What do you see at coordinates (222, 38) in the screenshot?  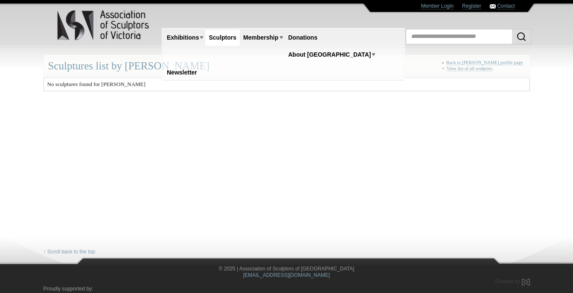 I see `a: Sculptors` at bounding box center [222, 38].